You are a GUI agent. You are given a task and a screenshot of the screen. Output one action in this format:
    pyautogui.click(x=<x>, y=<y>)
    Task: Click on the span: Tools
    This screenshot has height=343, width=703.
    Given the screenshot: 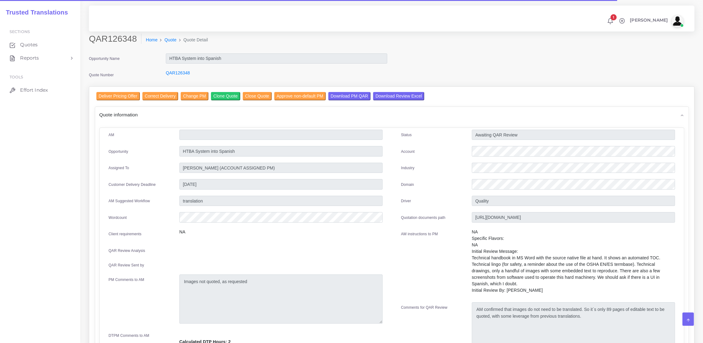 What is the action you would take?
    pyautogui.click(x=16, y=77)
    